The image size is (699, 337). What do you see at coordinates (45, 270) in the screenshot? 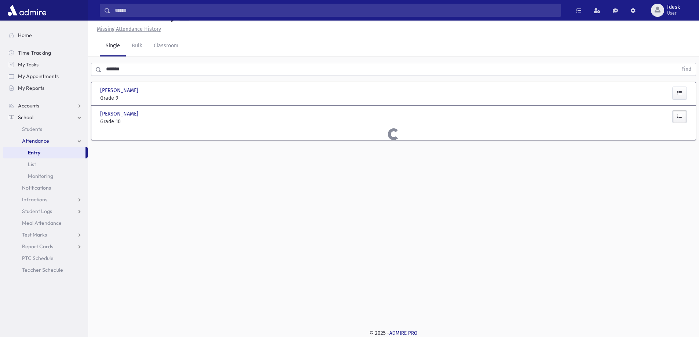
I see `a: Teacher Schedule` at bounding box center [45, 270].